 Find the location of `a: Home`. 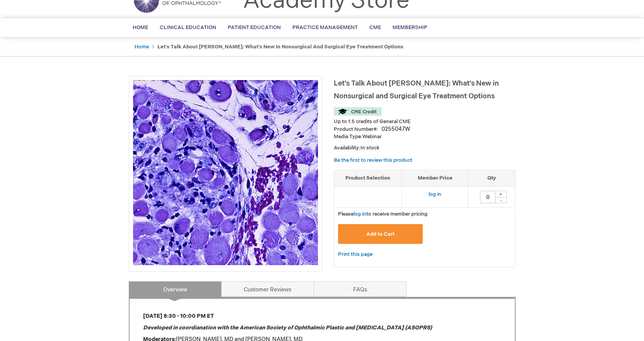

a: Home is located at coordinates (141, 47).